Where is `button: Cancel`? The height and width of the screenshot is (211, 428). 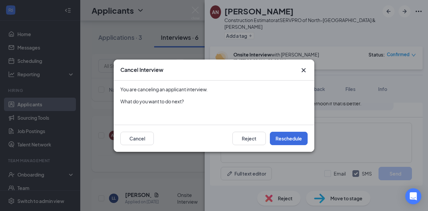 button: Cancel is located at coordinates (137, 138).